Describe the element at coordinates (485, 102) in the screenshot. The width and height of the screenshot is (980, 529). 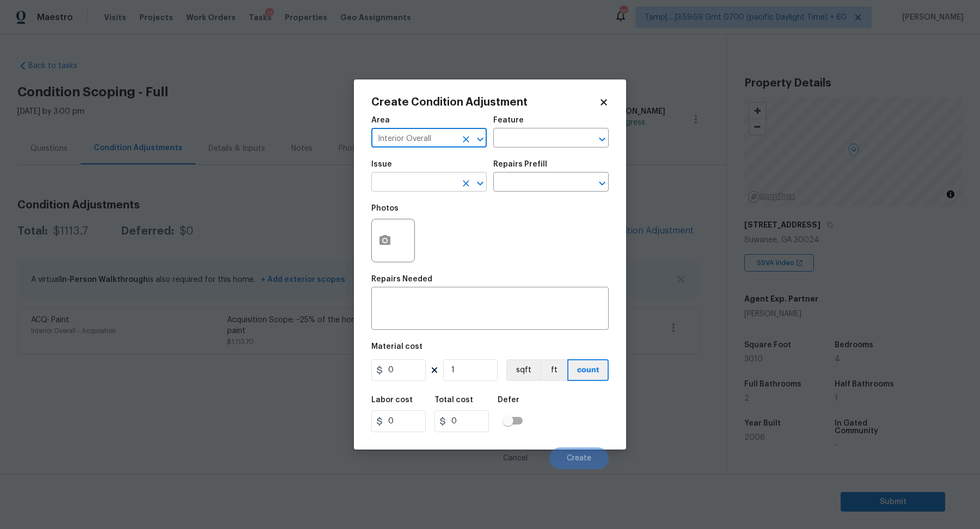
I see `h2: Create Condition Adjustment` at that location.